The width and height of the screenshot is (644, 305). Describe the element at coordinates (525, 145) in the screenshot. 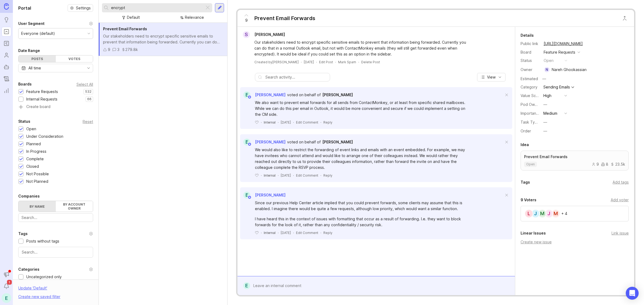

I see `div: Idea` at that location.